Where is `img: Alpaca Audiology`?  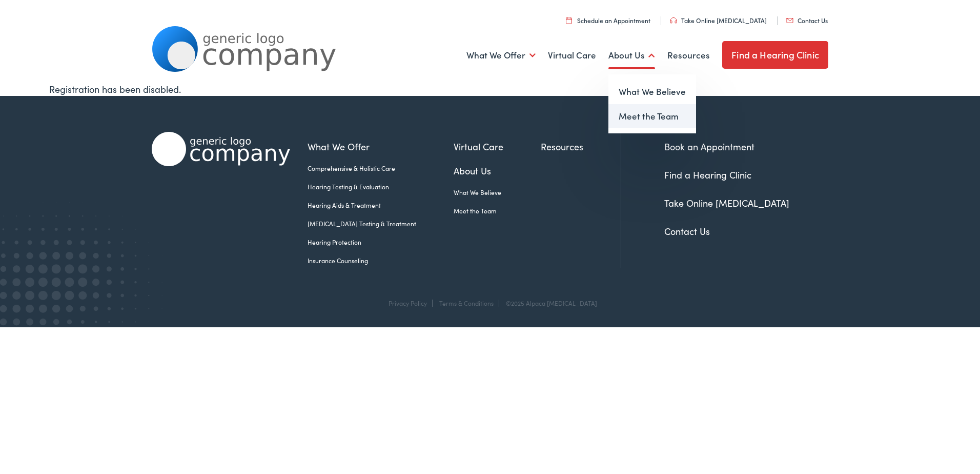 img: Alpaca Audiology is located at coordinates (221, 149).